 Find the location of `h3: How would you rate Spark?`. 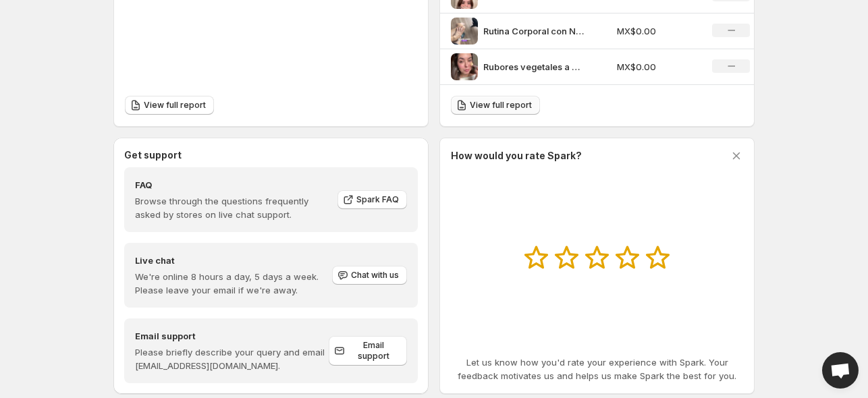

h3: How would you rate Spark? is located at coordinates (516, 156).